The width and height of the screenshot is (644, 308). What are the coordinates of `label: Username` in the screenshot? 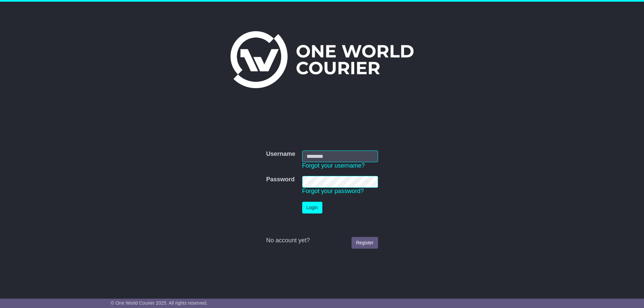 It's located at (281, 154).